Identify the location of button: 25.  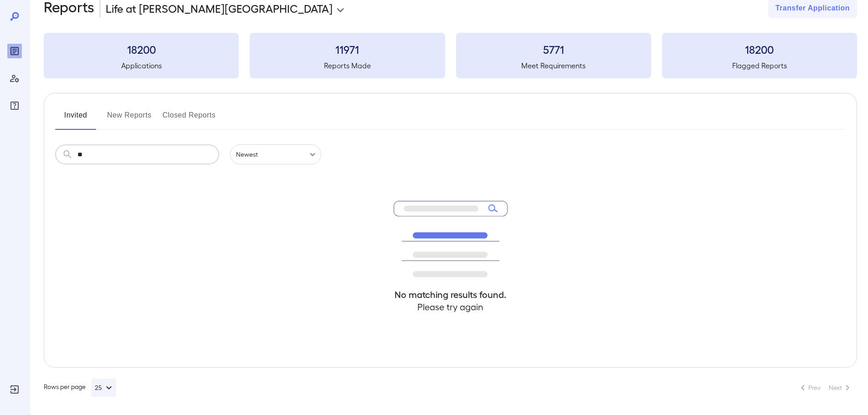
(104, 388).